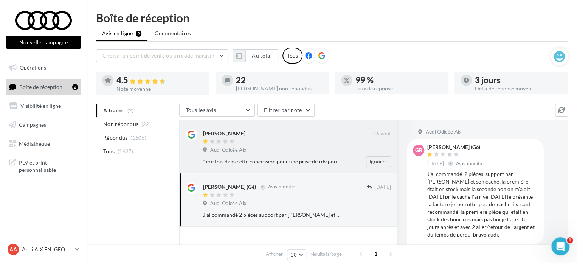  Describe the element at coordinates (332, 18) in the screenshot. I see `div: Boîte de réception` at that location.